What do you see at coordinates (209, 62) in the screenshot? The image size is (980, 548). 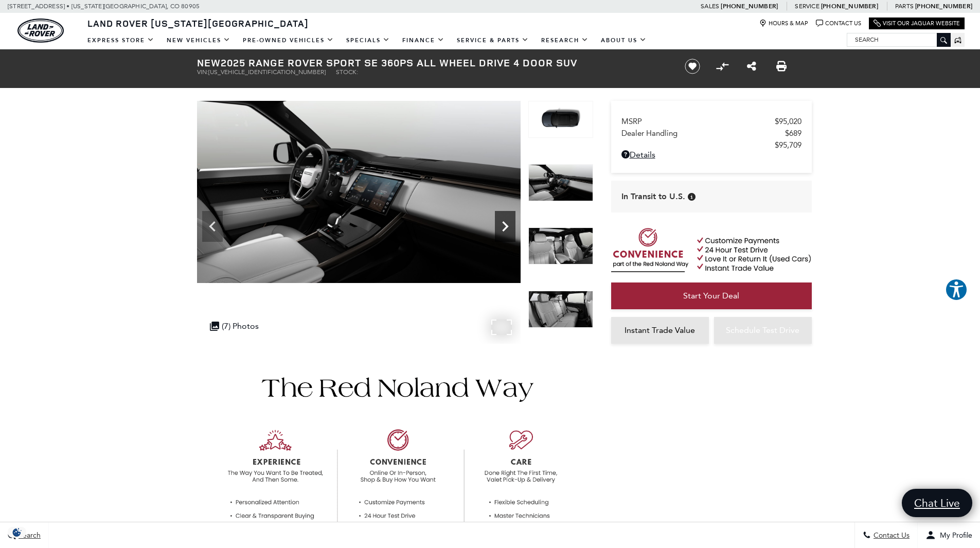 I see `strong: New` at bounding box center [209, 62].